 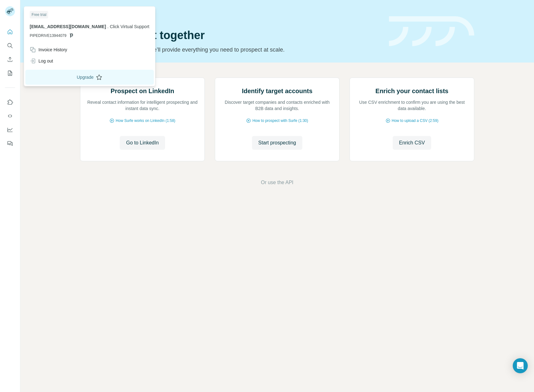 I want to click on button: My lists, so click(x=10, y=73).